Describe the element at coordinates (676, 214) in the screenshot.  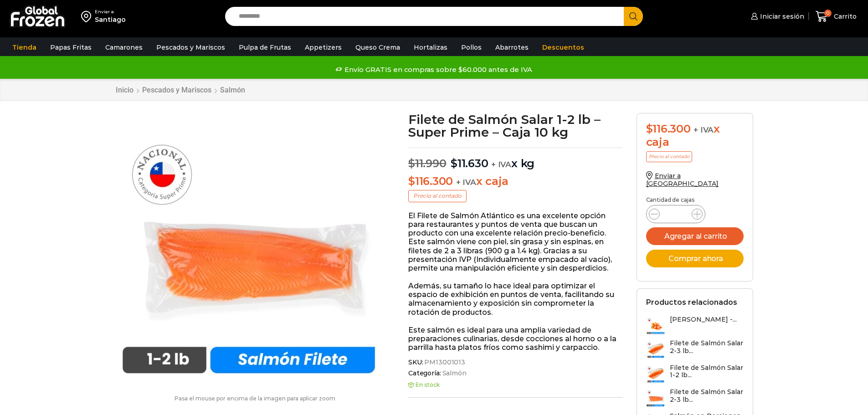
I see `input: Product quantity` at that location.